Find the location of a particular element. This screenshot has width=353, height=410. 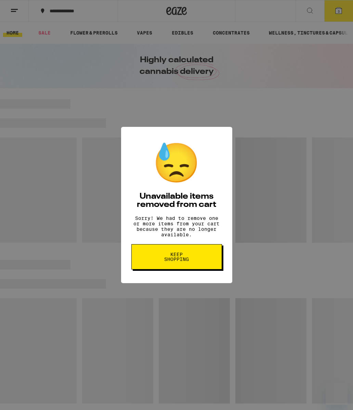

button: Keep Shopping is located at coordinates (176, 257).